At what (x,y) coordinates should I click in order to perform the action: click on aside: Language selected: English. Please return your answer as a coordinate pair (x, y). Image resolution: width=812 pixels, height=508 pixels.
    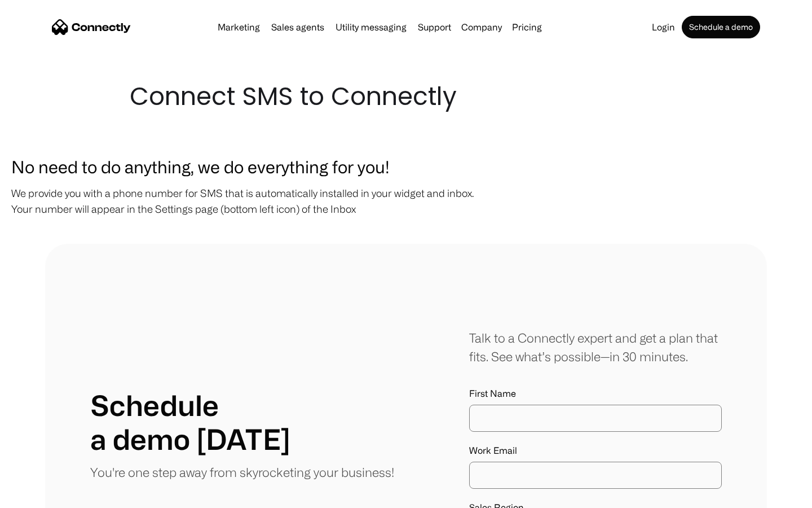
    Looking at the image, I should click on (39, 496).